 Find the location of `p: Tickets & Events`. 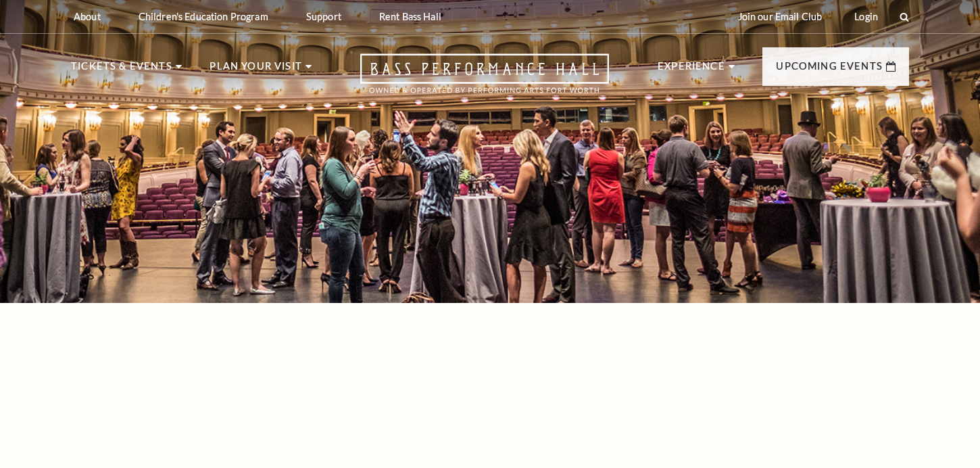

p: Tickets & Events is located at coordinates (122, 70).